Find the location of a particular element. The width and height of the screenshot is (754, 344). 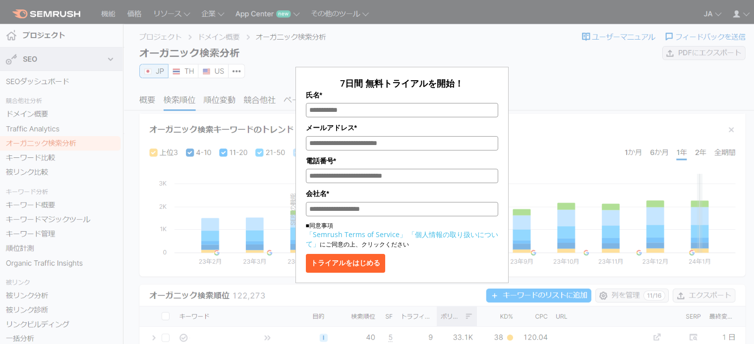

label: 電話番号* is located at coordinates (402, 161).